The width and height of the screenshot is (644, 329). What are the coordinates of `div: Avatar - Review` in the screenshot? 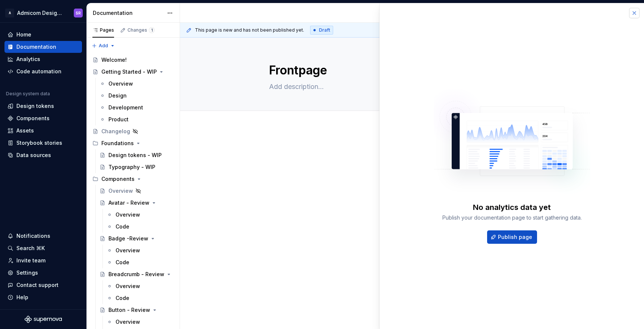 It's located at (129, 203).